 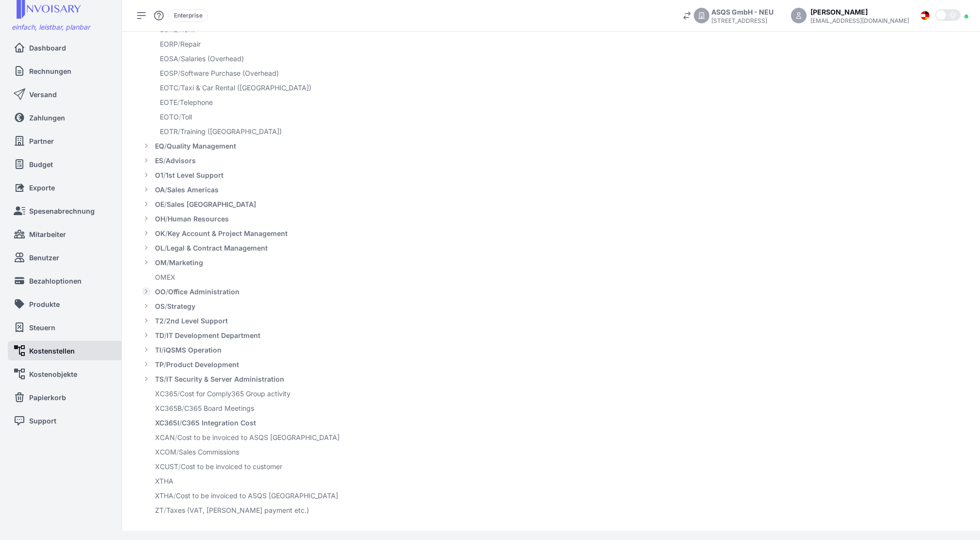 What do you see at coordinates (159, 320) in the screenshot?
I see `span: T2` at bounding box center [159, 320].